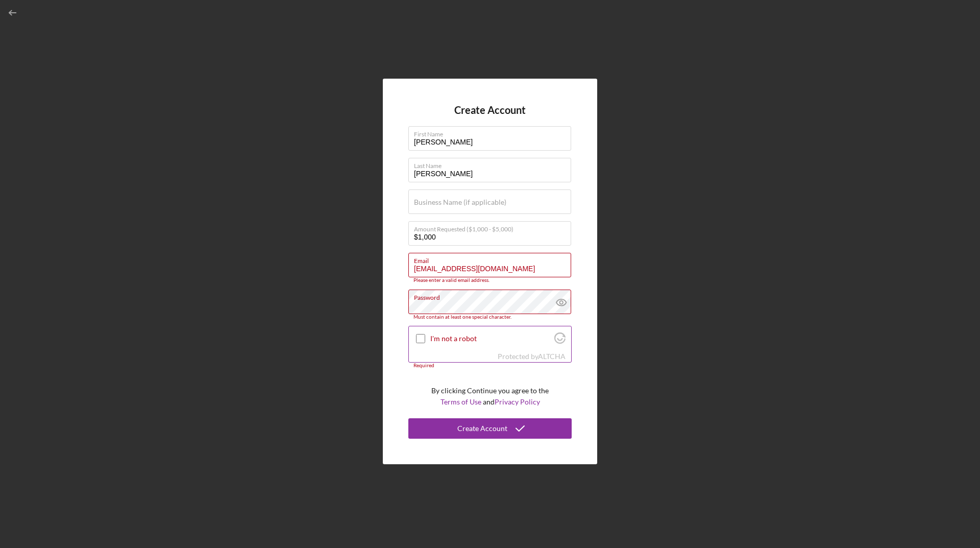  What do you see at coordinates (492, 227) in the screenshot?
I see `label: Amount Requested ($1,000 - $5,000)` at bounding box center [492, 227].